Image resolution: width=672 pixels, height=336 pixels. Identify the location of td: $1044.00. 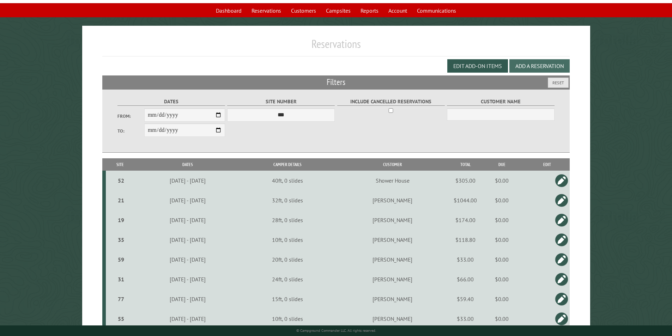
(465, 200).